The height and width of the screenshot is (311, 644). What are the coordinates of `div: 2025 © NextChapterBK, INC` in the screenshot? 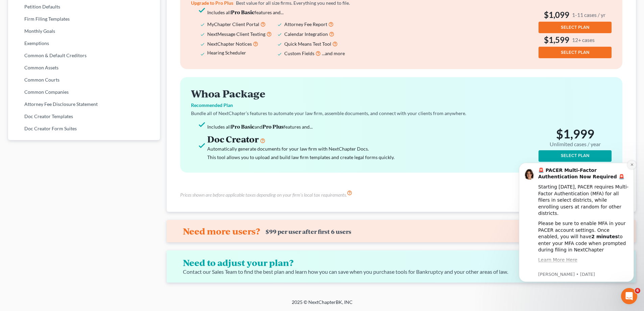 It's located at (322, 305).